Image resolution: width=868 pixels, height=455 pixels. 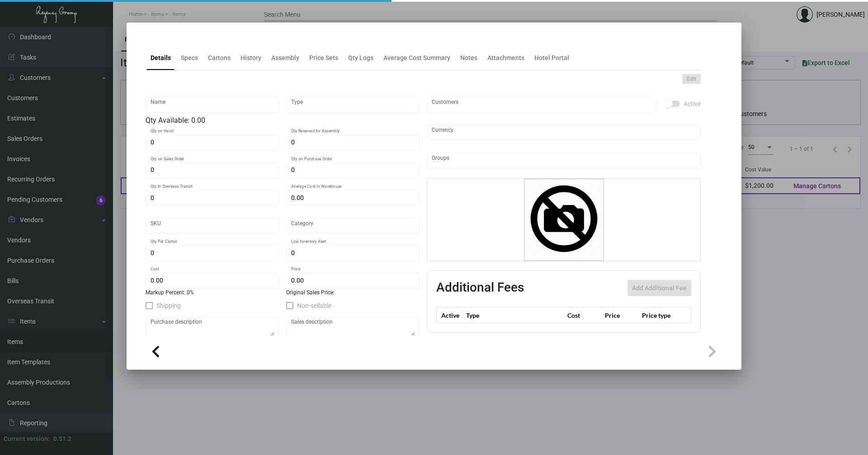 What do you see at coordinates (417, 58) in the screenshot?
I see `div: Average Cost Summary` at bounding box center [417, 58].